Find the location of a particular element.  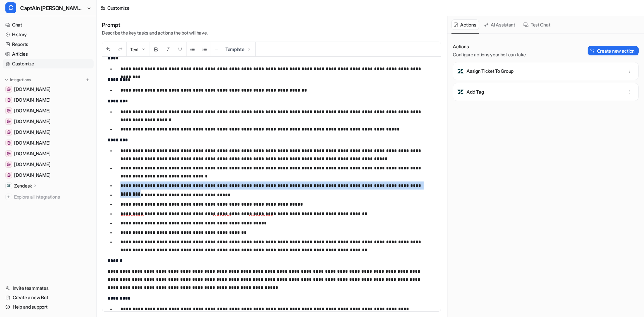

img: Unordered List is located at coordinates (192, 49).